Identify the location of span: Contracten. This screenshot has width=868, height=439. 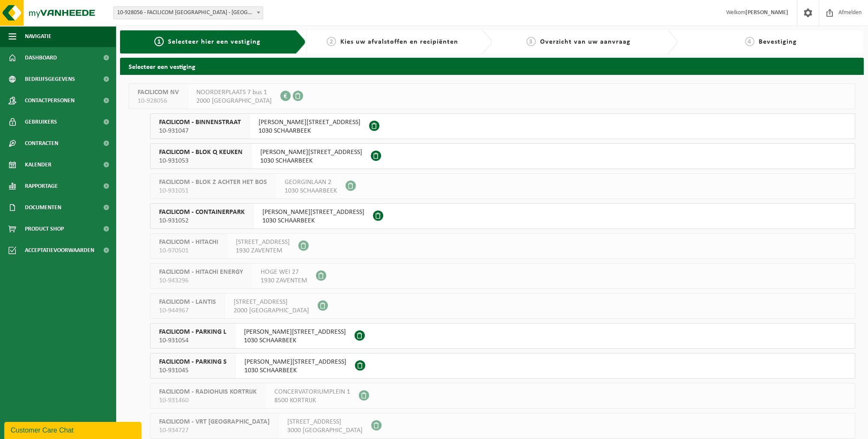
(42, 143).